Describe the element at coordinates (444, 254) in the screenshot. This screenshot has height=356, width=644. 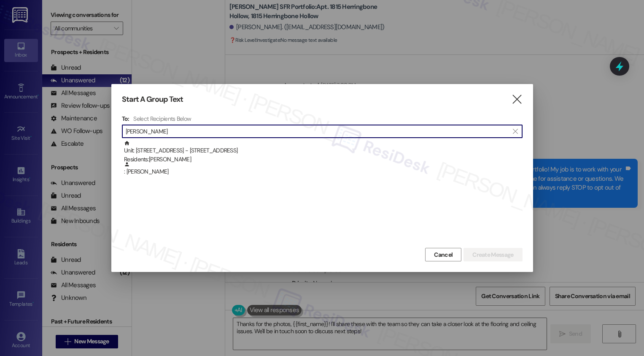
I see `span: Cancel` at that location.